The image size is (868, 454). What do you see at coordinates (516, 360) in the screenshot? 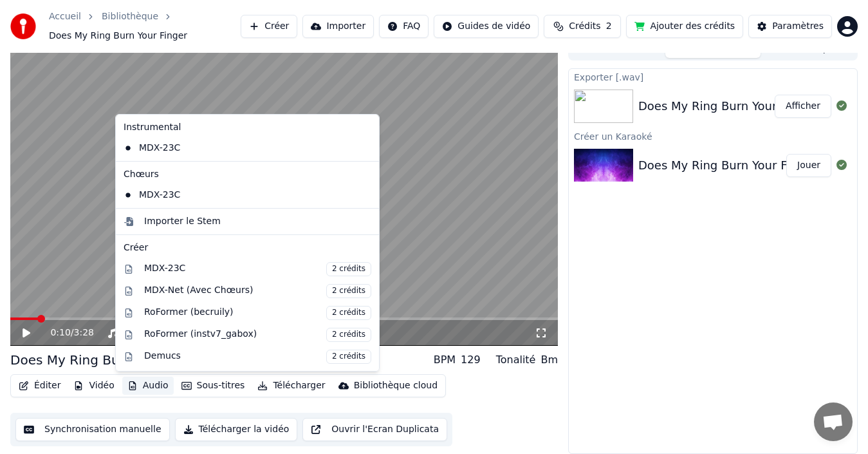
I see `div: Tonalité` at bounding box center [516, 360].